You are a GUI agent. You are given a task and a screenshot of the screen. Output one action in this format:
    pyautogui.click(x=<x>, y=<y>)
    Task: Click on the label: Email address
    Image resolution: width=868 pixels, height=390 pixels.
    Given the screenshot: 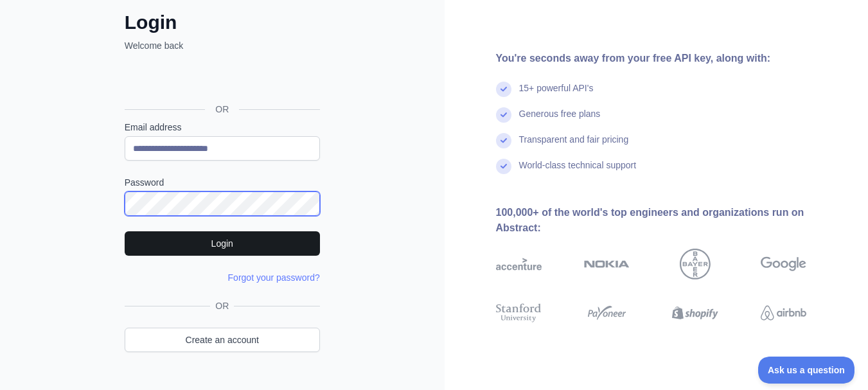 What is the action you would take?
    pyautogui.click(x=222, y=127)
    